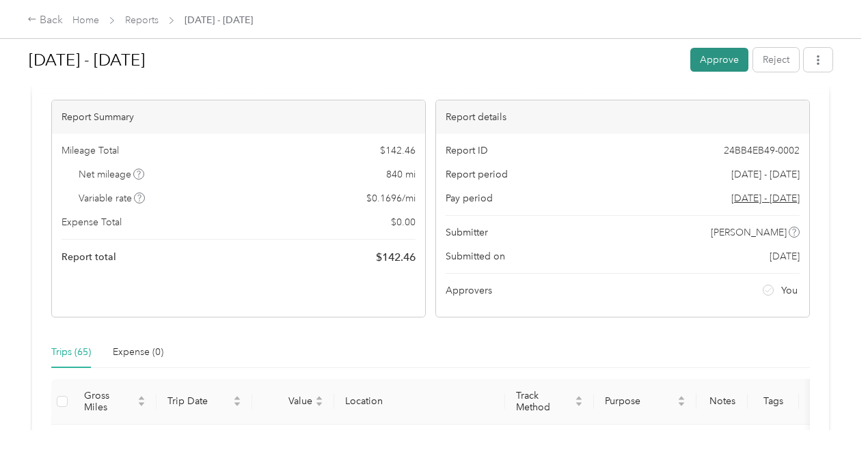 The height and width of the screenshot is (454, 868). What do you see at coordinates (89, 257) in the screenshot?
I see `span: Report total` at bounding box center [89, 257].